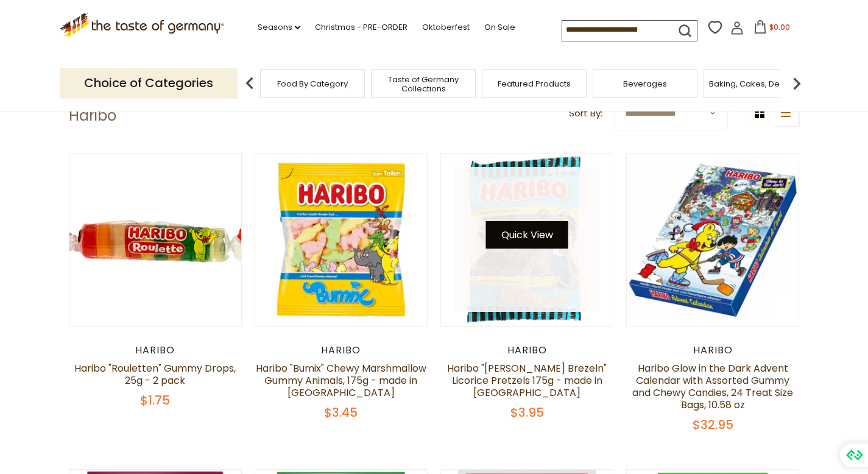  I want to click on span: $3.95, so click(527, 412).